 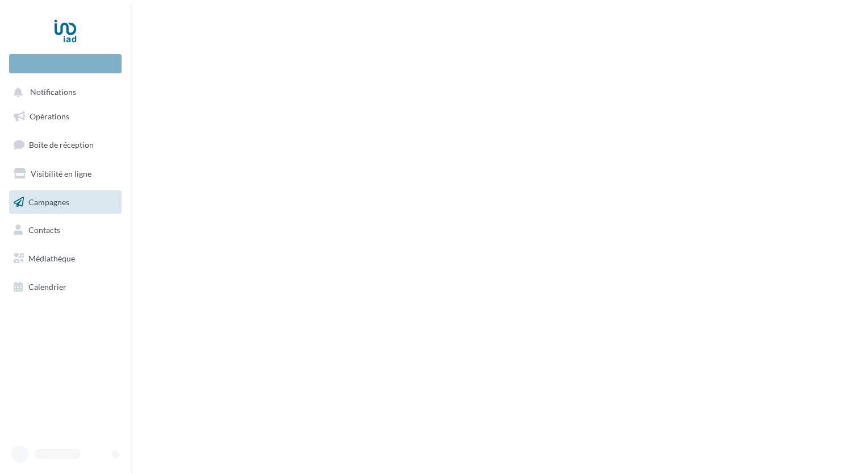 I want to click on a: Médiathèque, so click(x=65, y=258).